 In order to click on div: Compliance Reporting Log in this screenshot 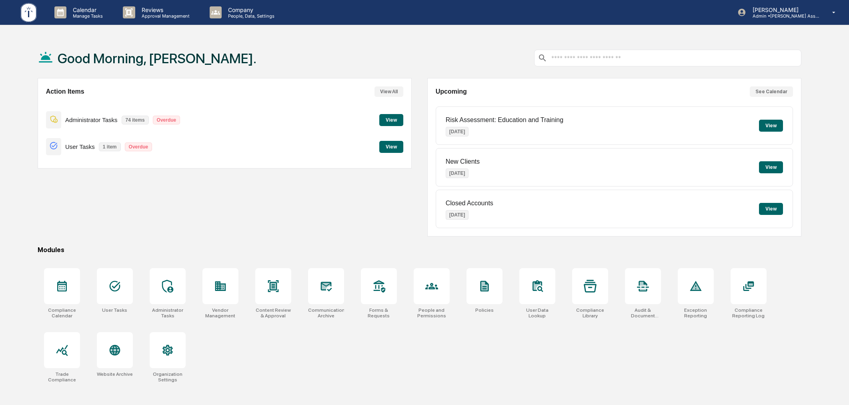, I will do `click(749, 313)`.